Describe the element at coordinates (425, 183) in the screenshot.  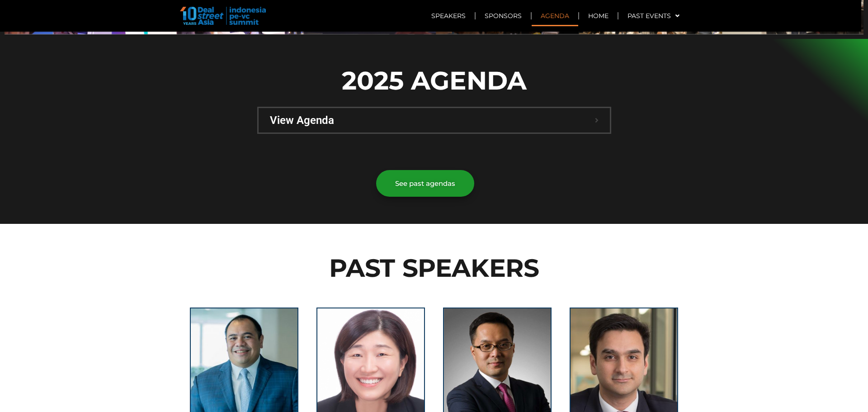
I see `a: See past agendas` at that location.